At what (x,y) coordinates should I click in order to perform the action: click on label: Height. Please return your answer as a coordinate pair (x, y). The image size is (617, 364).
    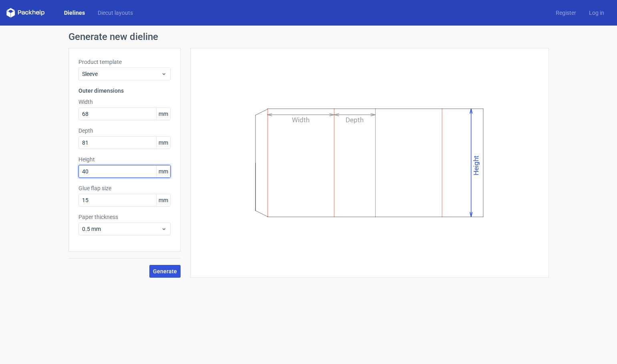
    Looking at the image, I should click on (125, 160).